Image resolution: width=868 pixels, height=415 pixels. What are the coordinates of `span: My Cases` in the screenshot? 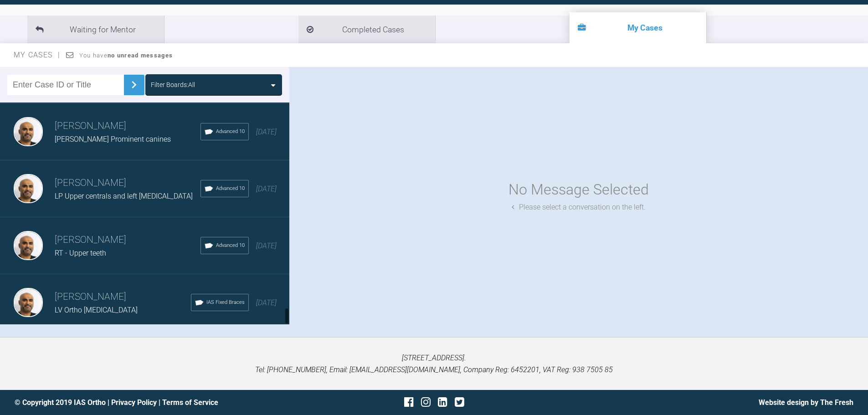 It's located at (37, 55).